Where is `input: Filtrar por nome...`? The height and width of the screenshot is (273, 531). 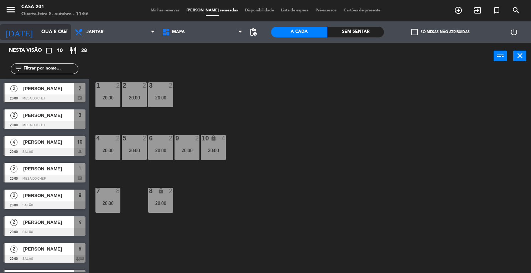 input: Filtrar por nome... is located at coordinates (50, 69).